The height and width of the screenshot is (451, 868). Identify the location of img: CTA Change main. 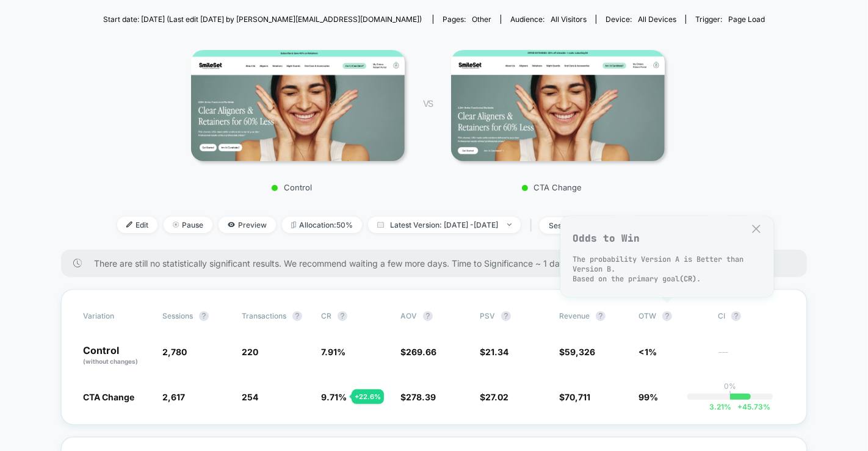
(558, 106).